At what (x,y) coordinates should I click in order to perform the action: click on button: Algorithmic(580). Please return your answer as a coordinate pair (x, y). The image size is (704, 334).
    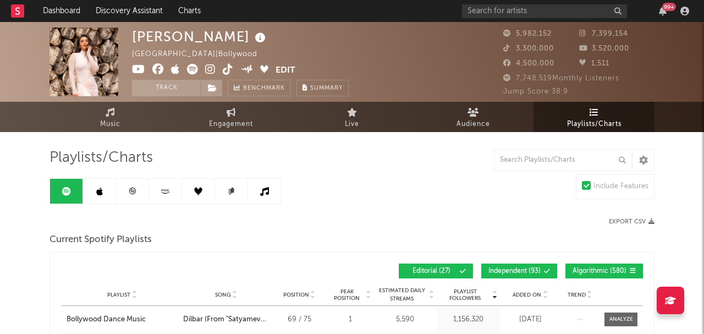
    Looking at the image, I should click on (604, 271).